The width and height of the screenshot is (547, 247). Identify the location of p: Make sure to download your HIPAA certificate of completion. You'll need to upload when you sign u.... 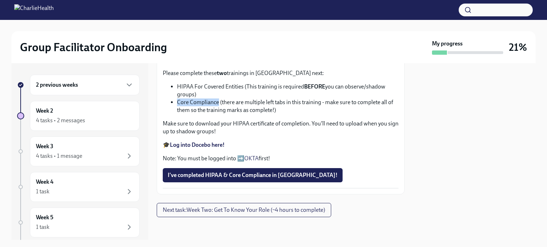
(281, 128).